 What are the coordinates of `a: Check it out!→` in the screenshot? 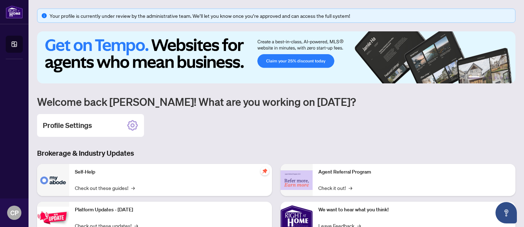 It's located at (335, 188).